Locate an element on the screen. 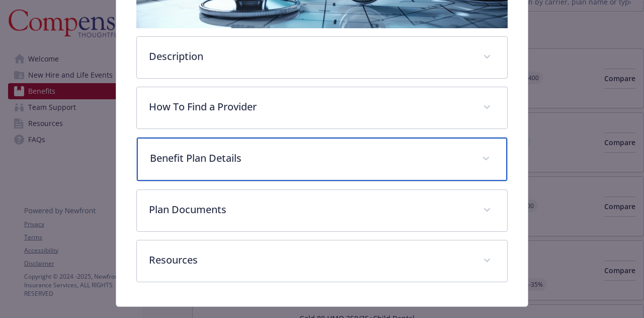 This screenshot has width=644, height=318. p: Description is located at coordinates (310, 57).